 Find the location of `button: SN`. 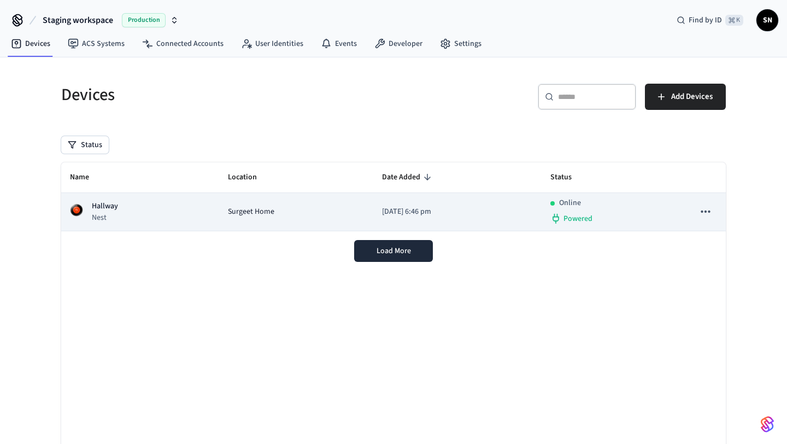

button: SN is located at coordinates (768, 20).